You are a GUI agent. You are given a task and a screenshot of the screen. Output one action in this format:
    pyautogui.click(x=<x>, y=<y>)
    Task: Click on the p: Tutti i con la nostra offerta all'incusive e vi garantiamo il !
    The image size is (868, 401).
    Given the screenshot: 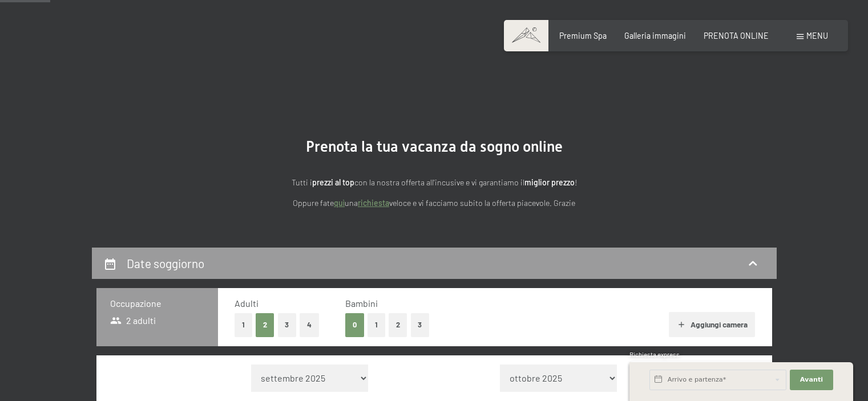 What is the action you would take?
    pyautogui.click(x=434, y=183)
    